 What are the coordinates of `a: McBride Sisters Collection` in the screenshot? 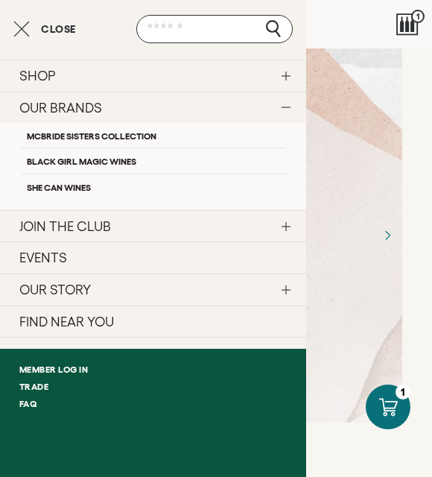 It's located at (153, 135).